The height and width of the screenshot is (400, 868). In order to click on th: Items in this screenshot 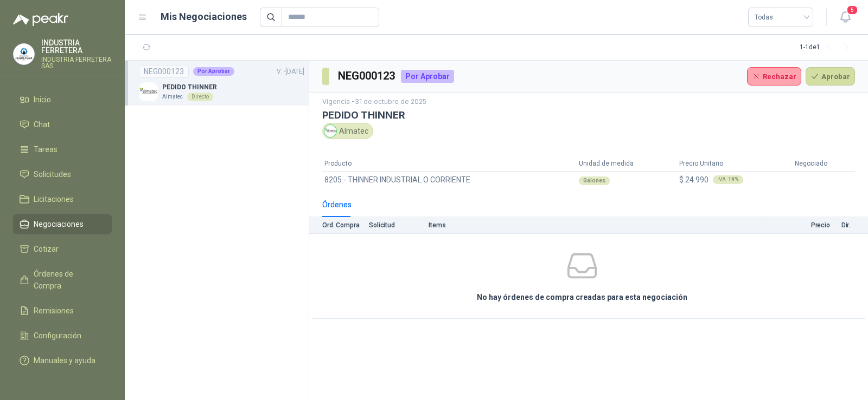, I will do `click(598, 225)`.